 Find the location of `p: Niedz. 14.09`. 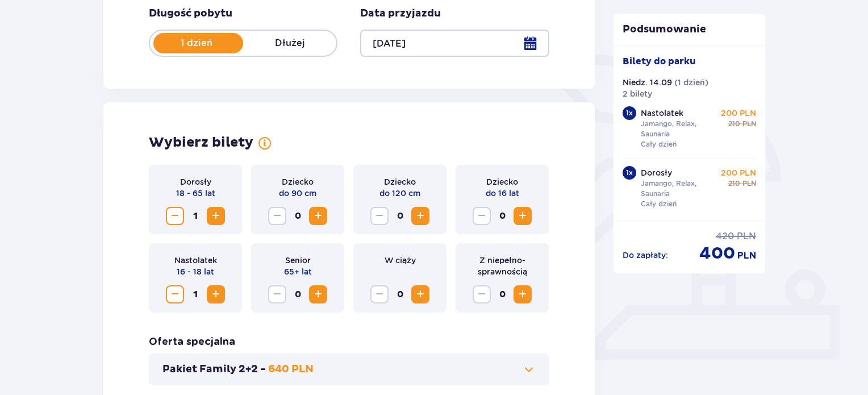

p: Niedz. 14.09 is located at coordinates (647, 82).